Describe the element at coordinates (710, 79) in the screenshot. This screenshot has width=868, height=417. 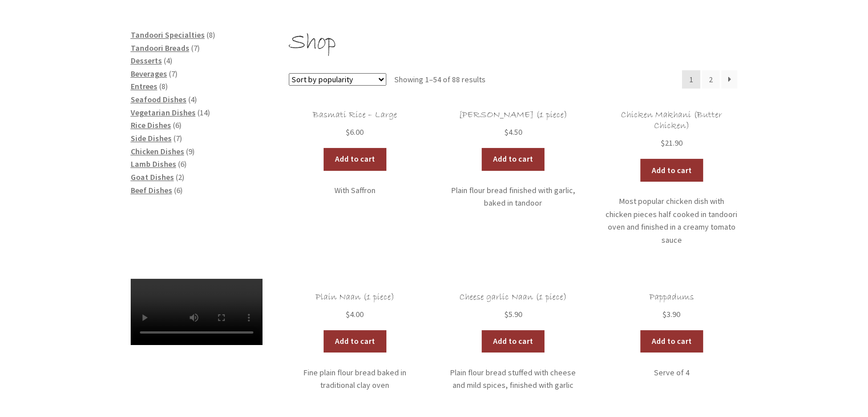
I see `nav: Product Pagination` at that location.